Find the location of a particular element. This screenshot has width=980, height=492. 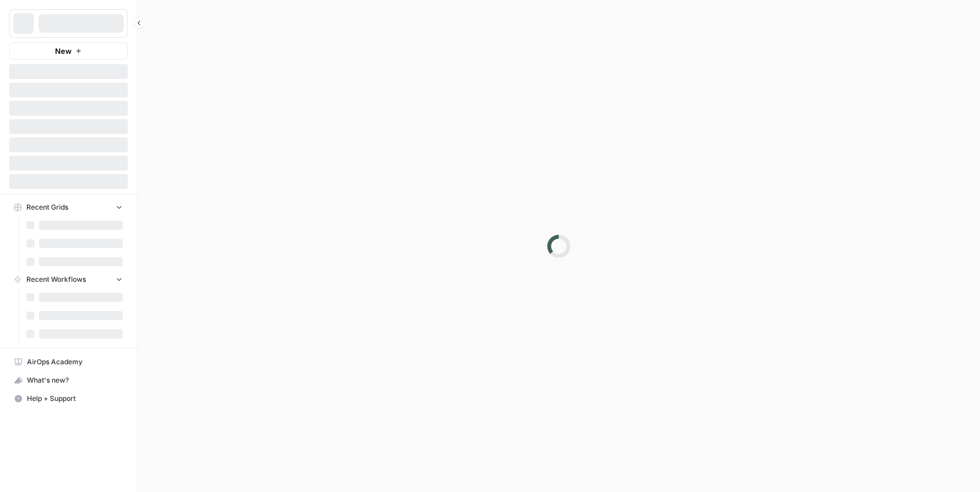

div: What's new? is located at coordinates (68, 380).